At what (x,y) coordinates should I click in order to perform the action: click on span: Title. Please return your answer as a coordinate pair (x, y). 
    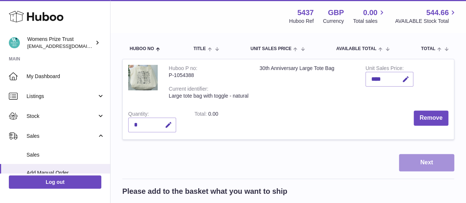
    Looking at the image, I should click on (199, 49).